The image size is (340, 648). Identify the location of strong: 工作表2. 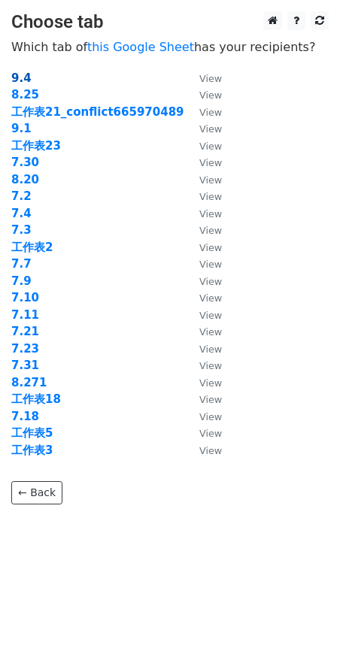
(32, 247).